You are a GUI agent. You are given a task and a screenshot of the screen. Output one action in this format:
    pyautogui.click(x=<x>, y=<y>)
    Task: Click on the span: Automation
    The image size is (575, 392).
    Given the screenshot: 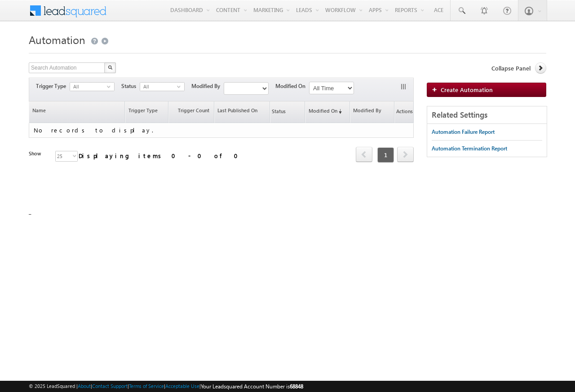 What is the action you would take?
    pyautogui.click(x=57, y=39)
    